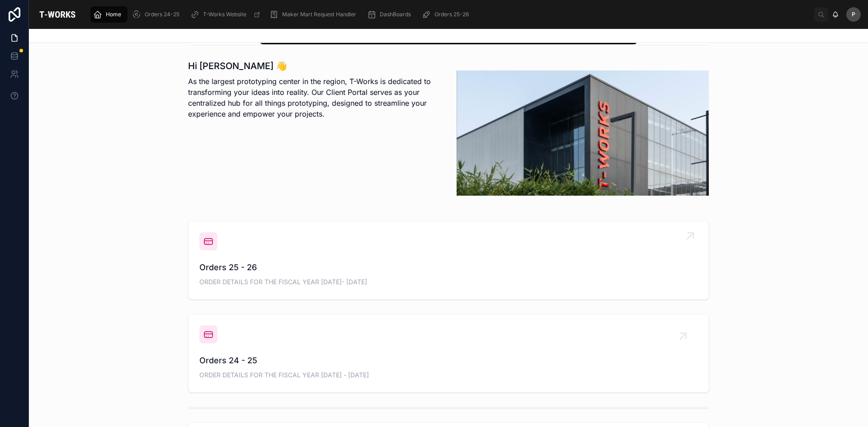  Describe the element at coordinates (854, 14) in the screenshot. I see `span: P` at that location.